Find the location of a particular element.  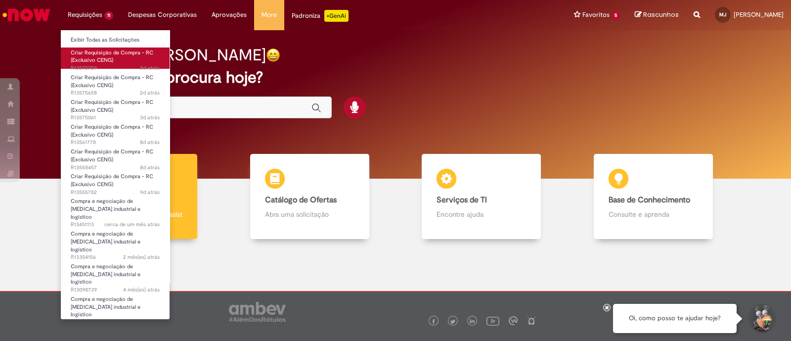

time: 05/08/2025 09:43:08 is located at coordinates (141, 257).